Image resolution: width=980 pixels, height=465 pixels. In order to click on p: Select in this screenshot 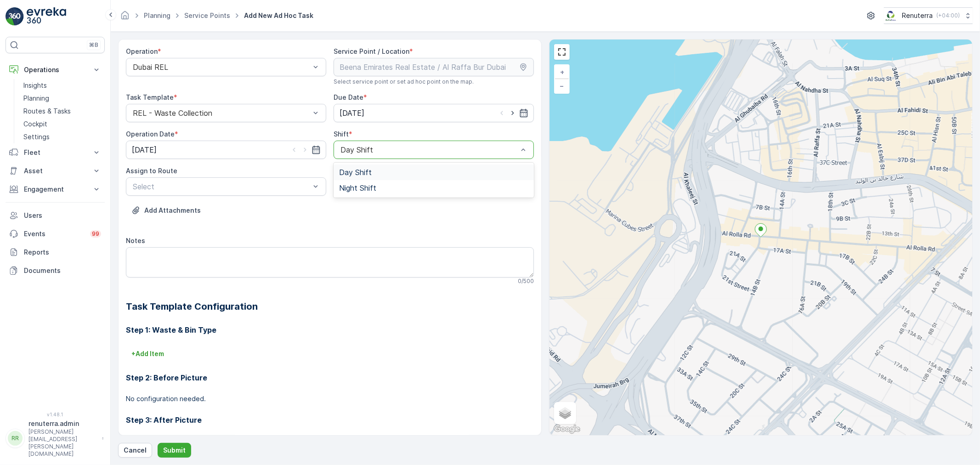, I will do `click(222, 187)`.